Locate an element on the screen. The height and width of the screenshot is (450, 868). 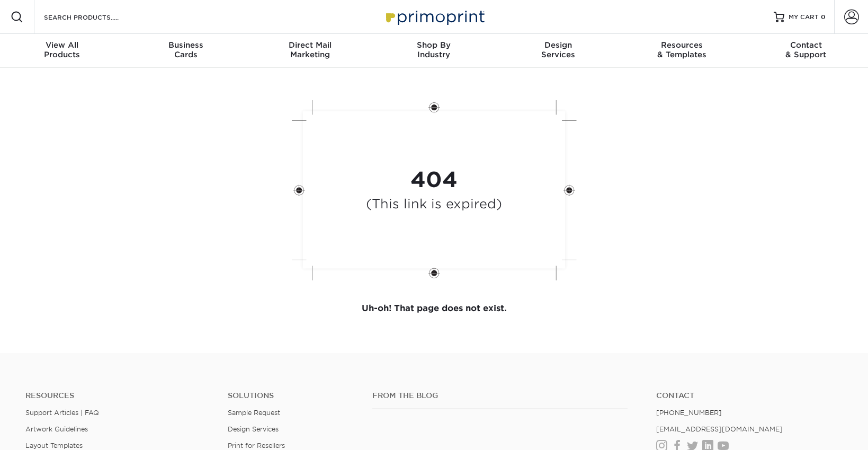
span: Contact is located at coordinates (806, 45).